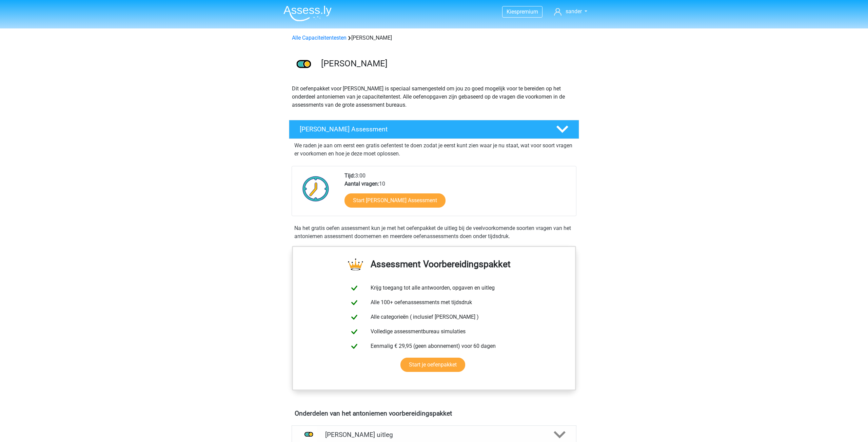 The height and width of the screenshot is (442, 868). I want to click on a: Kiespremium, so click(522, 11).